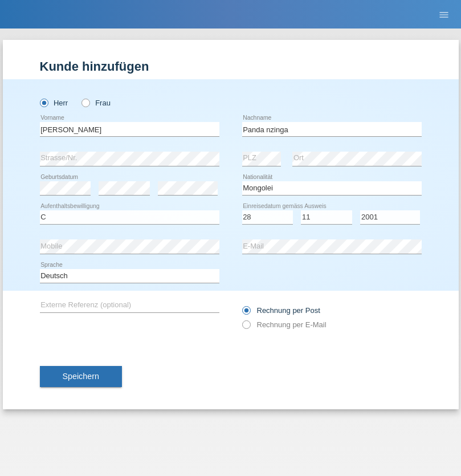 The height and width of the screenshot is (476, 461). Describe the element at coordinates (444, 15) in the screenshot. I see `i: menu` at that location.